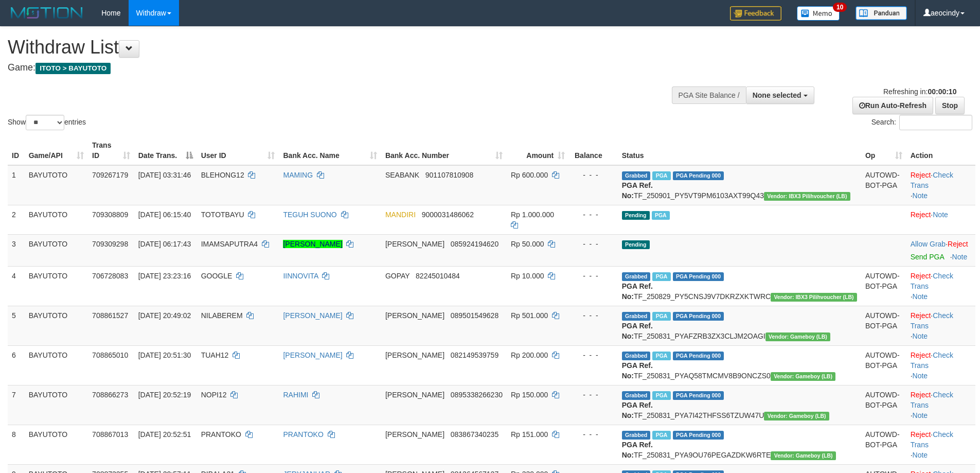 Image resolution: width=980 pixels, height=473 pixels. What do you see at coordinates (110, 435) in the screenshot?
I see `span: 708867013` at bounding box center [110, 435].